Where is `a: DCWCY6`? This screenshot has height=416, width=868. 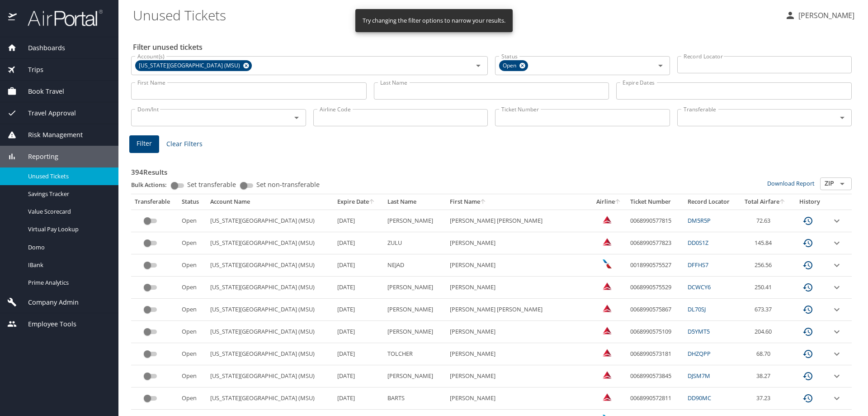
a: DCWCY6 is located at coordinates (699, 287).